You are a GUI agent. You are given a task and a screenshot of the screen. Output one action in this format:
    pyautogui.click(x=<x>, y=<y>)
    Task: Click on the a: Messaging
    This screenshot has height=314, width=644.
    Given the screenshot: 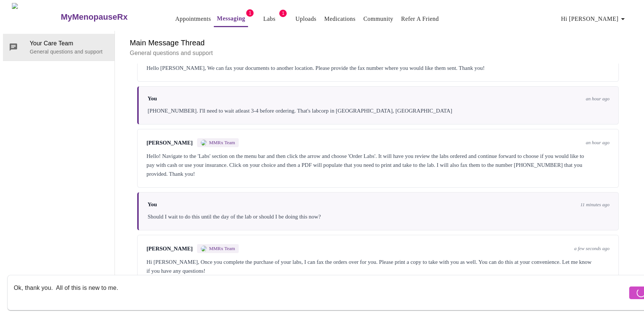 What is the action you would take?
    pyautogui.click(x=231, y=18)
    